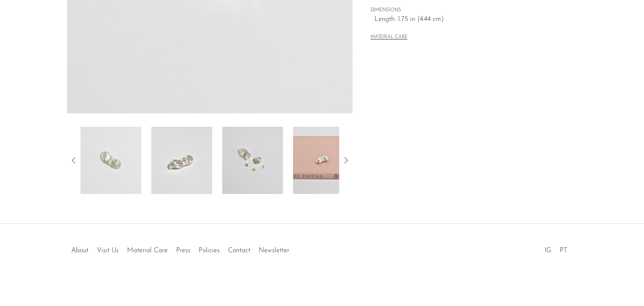 This screenshot has width=644, height=306. Describe the element at coordinates (548, 250) in the screenshot. I see `a: IG` at that location.